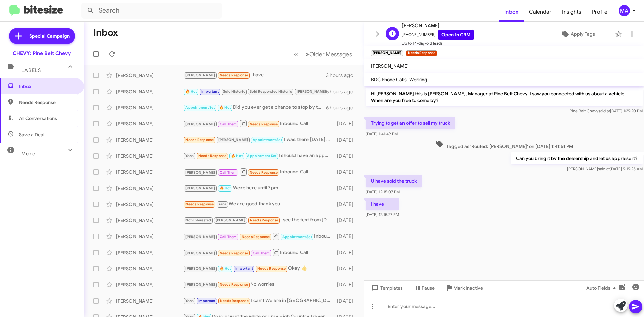 Image resolution: width=644 pixels, height=317 pixels. What do you see at coordinates (393, 181) in the screenshot?
I see `p: U have sold the truck` at bounding box center [393, 181].